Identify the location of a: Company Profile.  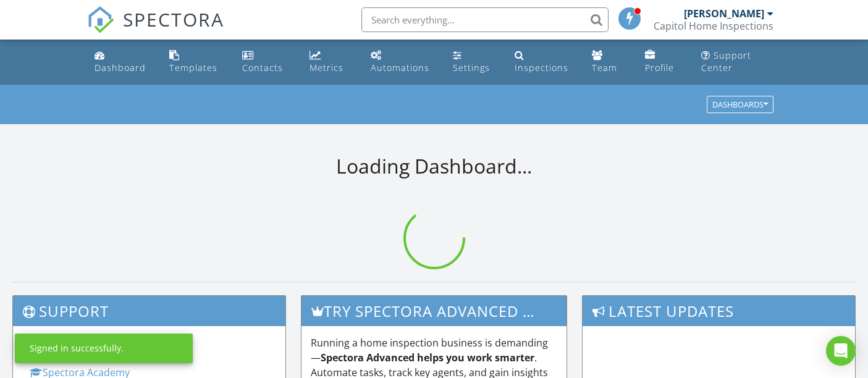
(663, 62).